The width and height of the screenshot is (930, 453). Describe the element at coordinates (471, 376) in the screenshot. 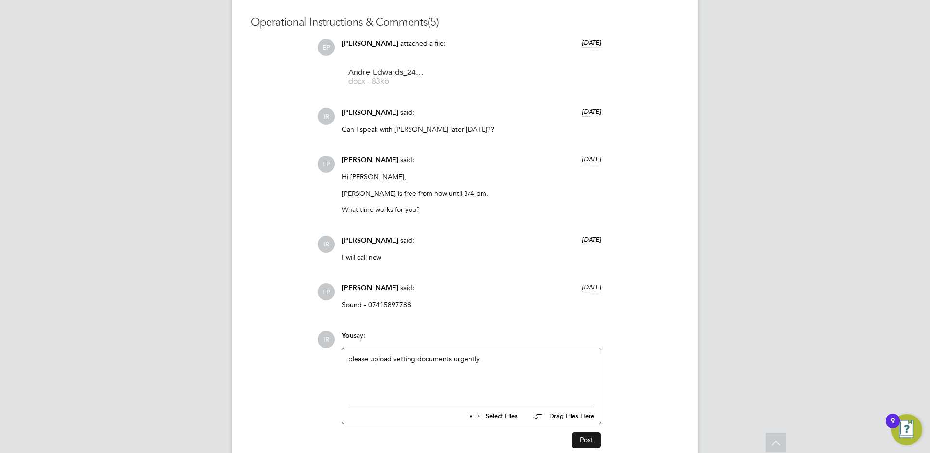

I see `div: please upload vetting documents urgently` at that location.